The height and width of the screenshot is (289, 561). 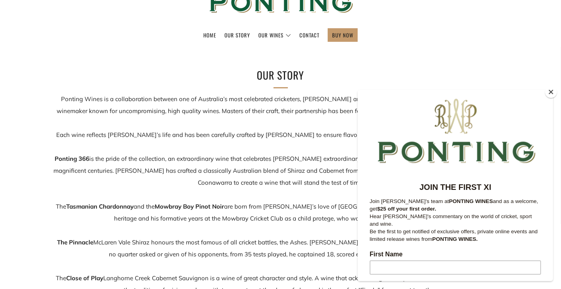 What do you see at coordinates (100, 206) in the screenshot?
I see `strong: Tasmanian Chardonnay` at bounding box center [100, 206].